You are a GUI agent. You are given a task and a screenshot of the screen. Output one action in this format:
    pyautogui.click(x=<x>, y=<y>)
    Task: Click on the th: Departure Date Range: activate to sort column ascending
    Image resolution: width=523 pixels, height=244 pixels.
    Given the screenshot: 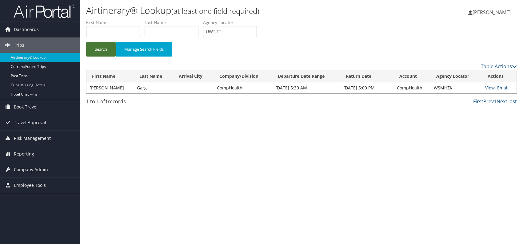 What is the action you would take?
    pyautogui.click(x=306, y=76)
    